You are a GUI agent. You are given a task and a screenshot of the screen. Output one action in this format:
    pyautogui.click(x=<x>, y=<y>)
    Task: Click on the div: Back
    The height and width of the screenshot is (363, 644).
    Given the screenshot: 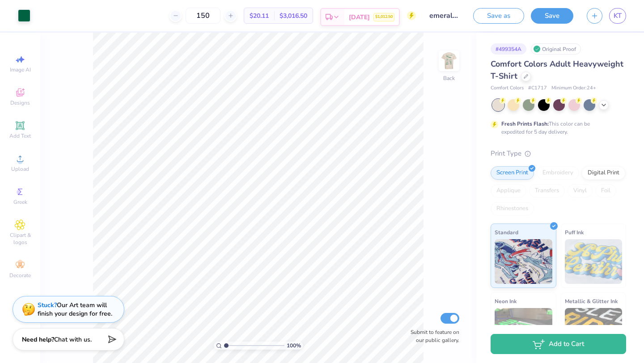 What is the action you would take?
    pyautogui.click(x=449, y=78)
    